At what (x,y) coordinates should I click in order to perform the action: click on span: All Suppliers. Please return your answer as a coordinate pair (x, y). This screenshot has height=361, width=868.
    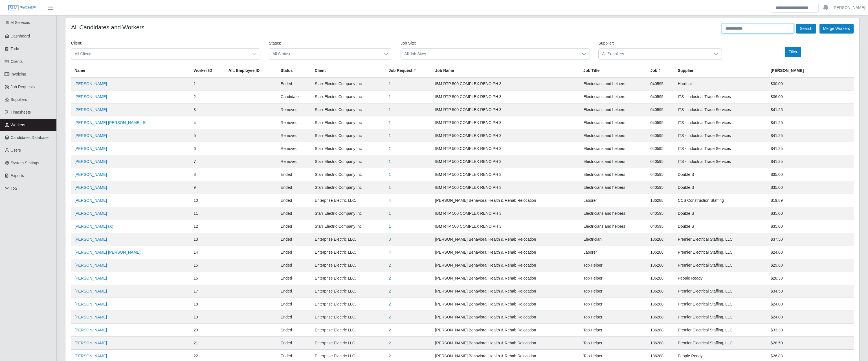
    Looking at the image, I should click on (654, 54).